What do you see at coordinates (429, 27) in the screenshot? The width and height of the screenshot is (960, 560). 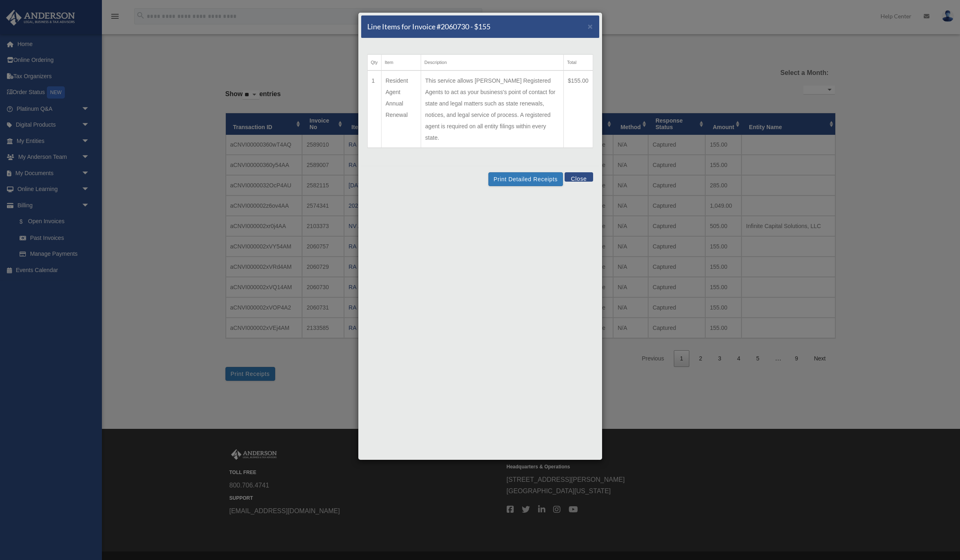 I see `h5: Line Items for Invoice #2060730 - $155` at bounding box center [429, 27].